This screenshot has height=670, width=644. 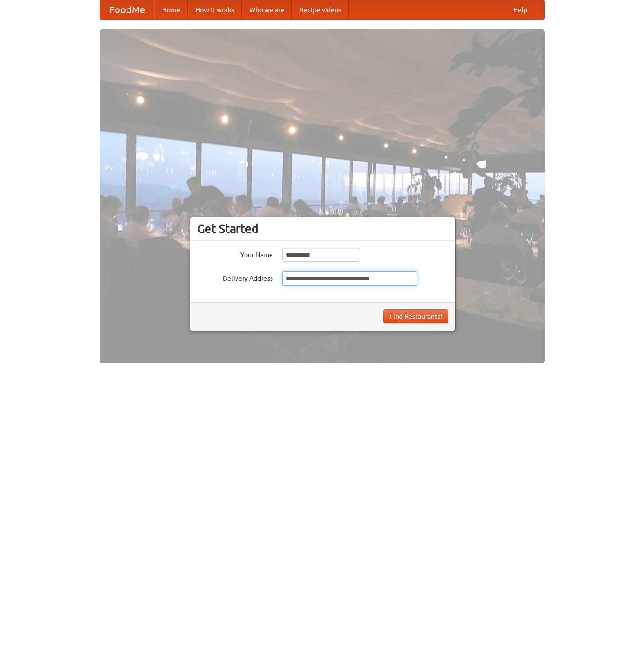 What do you see at coordinates (323, 229) in the screenshot?
I see `h3: Get Started` at bounding box center [323, 229].